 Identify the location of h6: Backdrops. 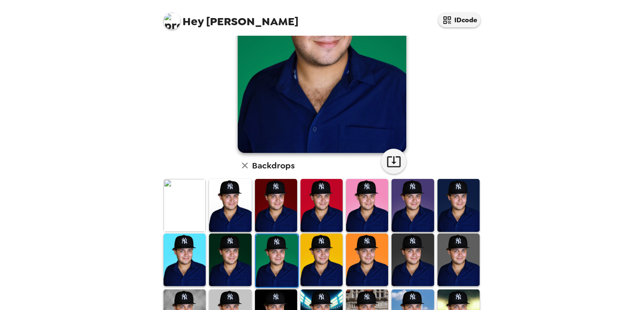
(273, 166).